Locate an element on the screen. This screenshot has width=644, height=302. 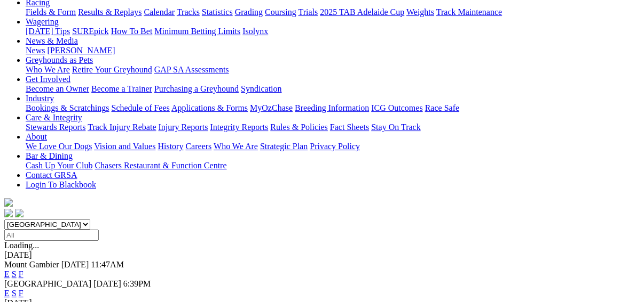
span: 6:39PM is located at coordinates (138, 284).